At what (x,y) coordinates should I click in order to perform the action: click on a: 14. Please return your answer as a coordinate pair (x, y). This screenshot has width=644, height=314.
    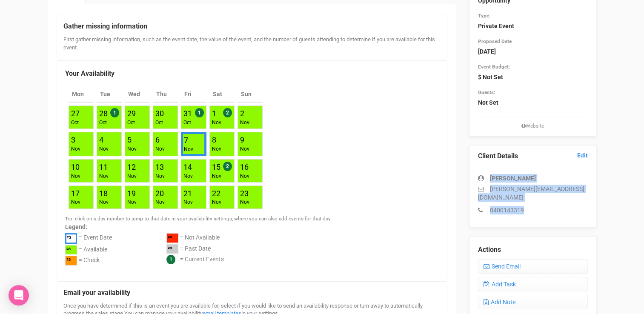
    Looking at the image, I should click on (188, 166).